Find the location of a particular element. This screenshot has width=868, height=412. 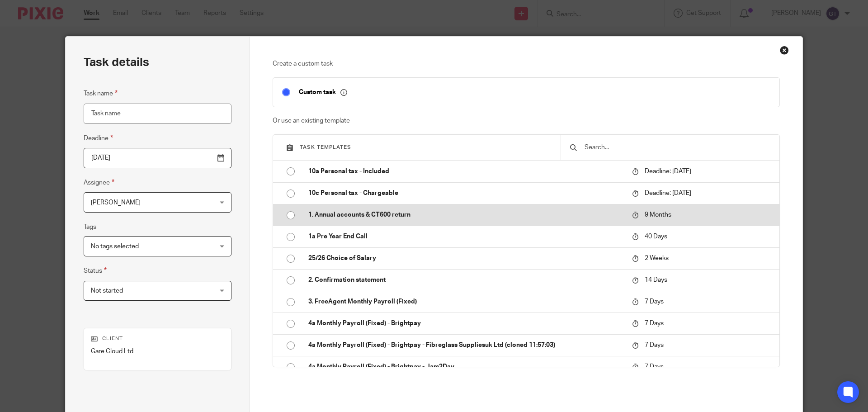

input: Pick a date is located at coordinates (157, 158).